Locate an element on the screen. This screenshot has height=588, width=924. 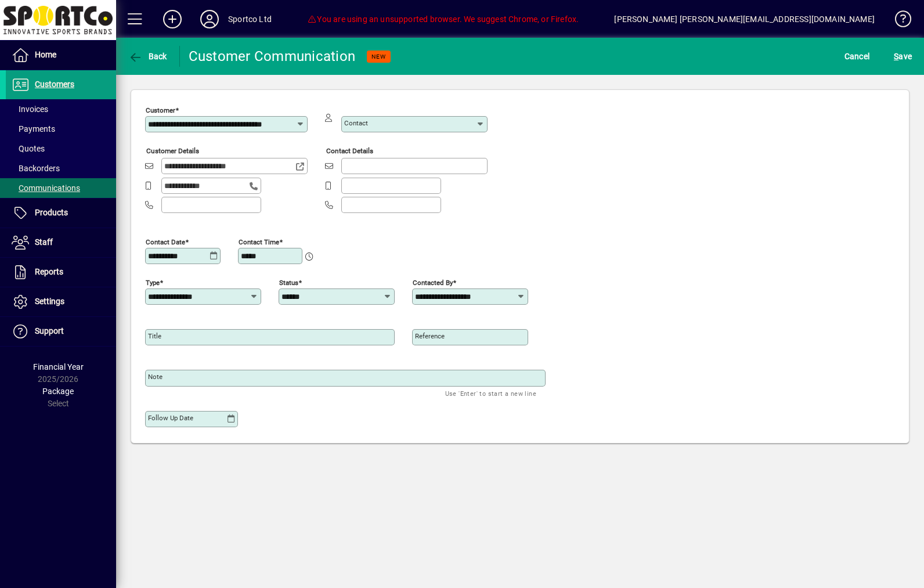
span: Back is located at coordinates (148, 56).